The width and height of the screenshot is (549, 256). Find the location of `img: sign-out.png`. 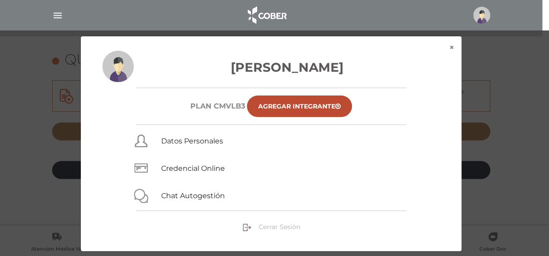

img: sign-out.png is located at coordinates (247, 228).